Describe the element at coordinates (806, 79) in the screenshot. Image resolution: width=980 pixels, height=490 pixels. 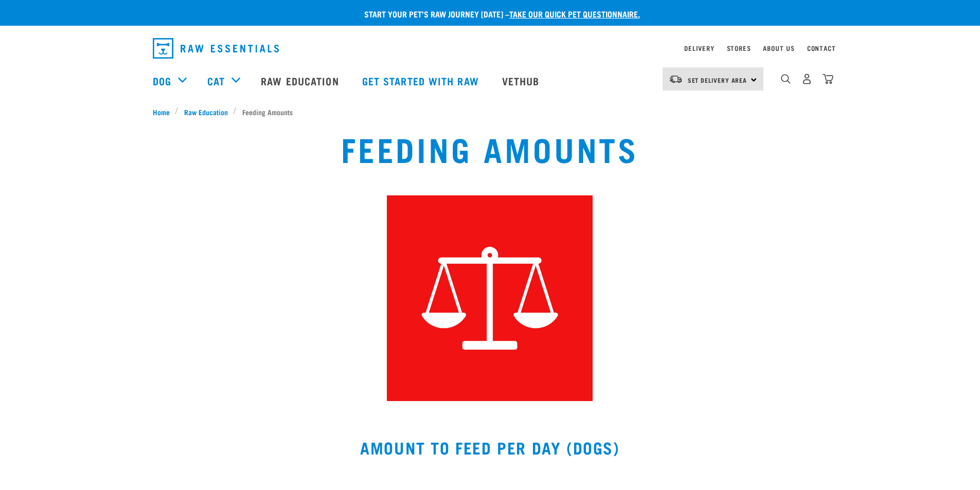
I see `img: user.png` at that location.